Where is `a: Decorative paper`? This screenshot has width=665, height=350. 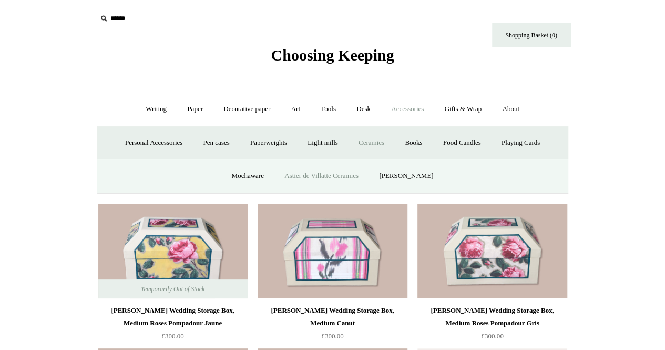
a: Decorative paper is located at coordinates (247, 109).